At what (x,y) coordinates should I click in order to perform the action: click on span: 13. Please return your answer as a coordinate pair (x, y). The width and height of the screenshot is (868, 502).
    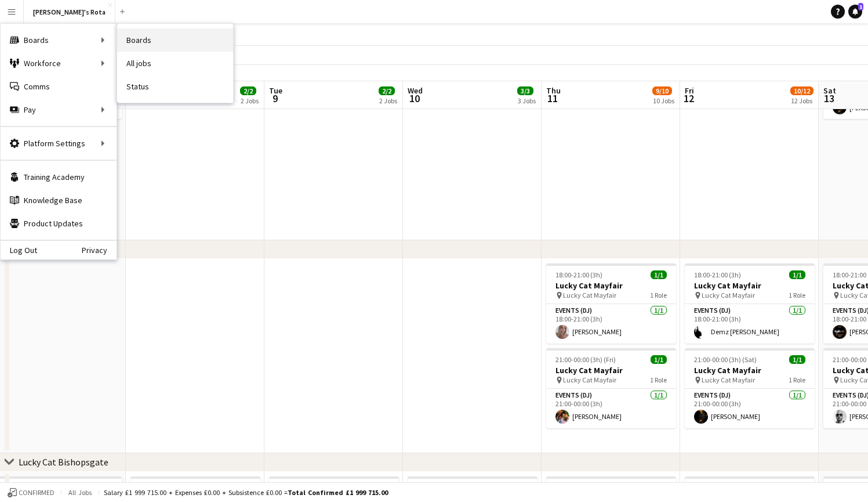
    Looking at the image, I should click on (829, 98).